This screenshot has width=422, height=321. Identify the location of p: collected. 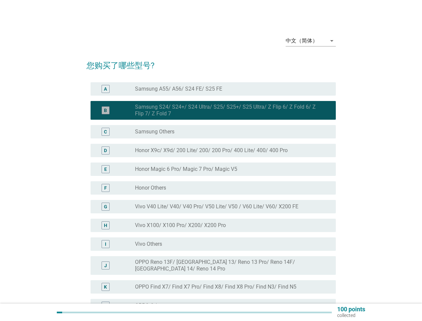
(351, 315).